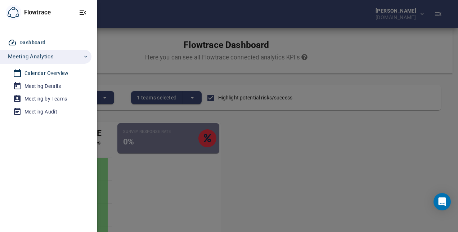  What do you see at coordinates (13, 12) in the screenshot?
I see `a: Flowtrace Analytics` at bounding box center [13, 12].